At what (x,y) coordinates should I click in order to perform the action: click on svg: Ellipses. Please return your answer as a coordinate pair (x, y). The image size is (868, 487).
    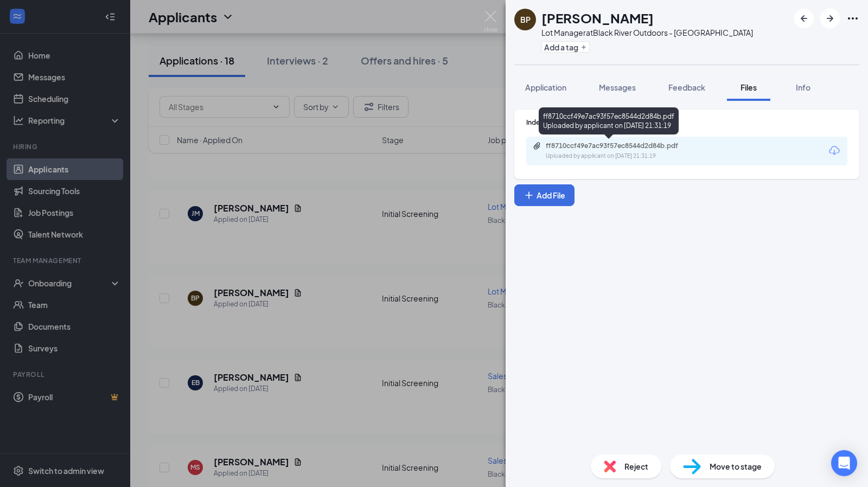
    Looking at the image, I should click on (853, 19).